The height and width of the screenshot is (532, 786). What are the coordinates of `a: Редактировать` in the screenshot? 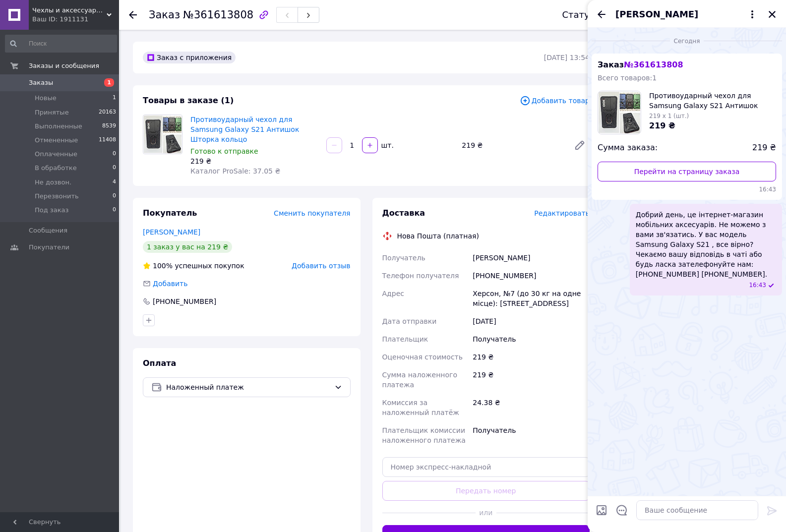 It's located at (580, 145).